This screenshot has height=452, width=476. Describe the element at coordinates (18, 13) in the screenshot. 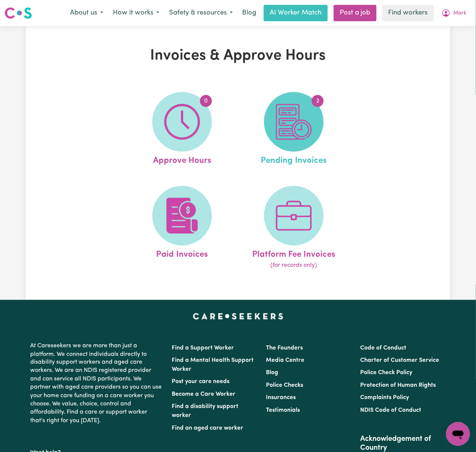

I see `img: Careseekers logo` at that location.